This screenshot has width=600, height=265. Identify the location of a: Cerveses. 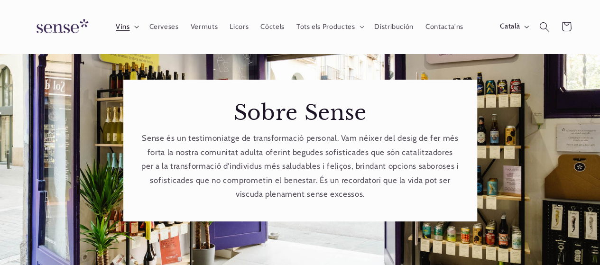
(164, 27).